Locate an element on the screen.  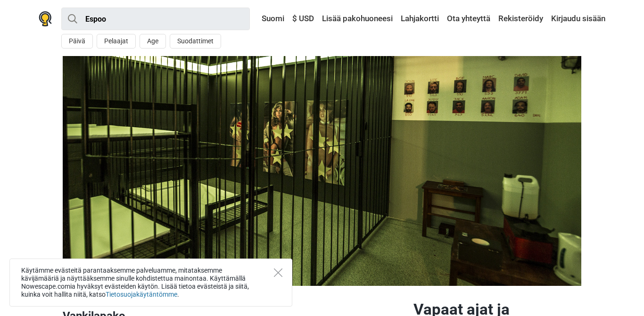
a: Suomi is located at coordinates (270, 19).